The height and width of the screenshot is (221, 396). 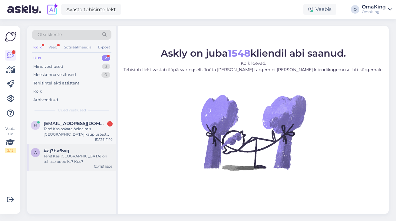 What do you see at coordinates (254, 132) in the screenshot?
I see `img: Vestlus pole aktiivne` at bounding box center [254, 132].